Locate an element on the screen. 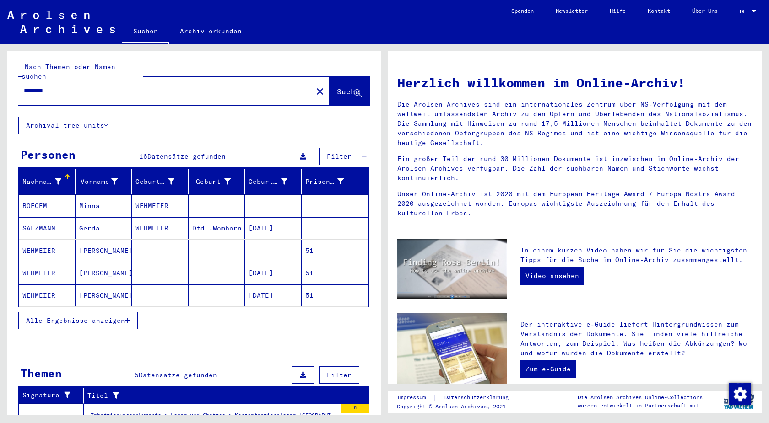 The width and height of the screenshot is (769, 423). img: video.jpg is located at coordinates (452, 269).